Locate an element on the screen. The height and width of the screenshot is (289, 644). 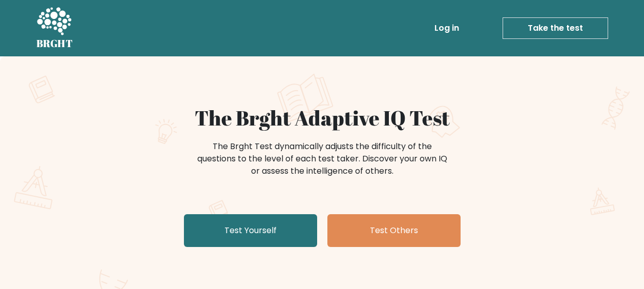
a: Log in is located at coordinates (446, 28).